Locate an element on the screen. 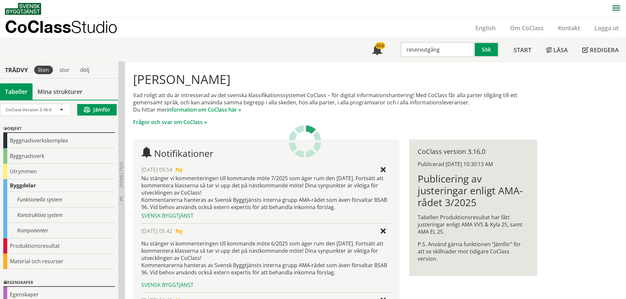 The width and height of the screenshot is (626, 299). button: Jämför is located at coordinates (97, 110).